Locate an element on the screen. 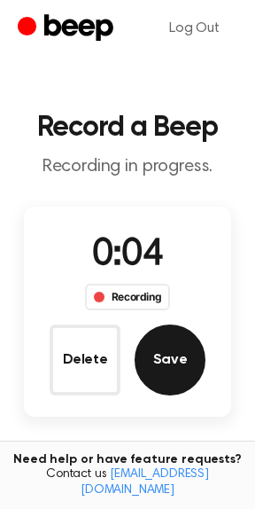 This screenshot has width=255, height=509. div: Recording is located at coordinates (128, 297).